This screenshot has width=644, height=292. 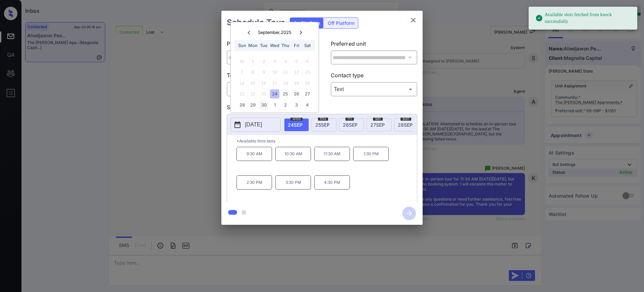 What do you see at coordinates (253, 45) in the screenshot?
I see `div: Mon` at bounding box center [253, 45].